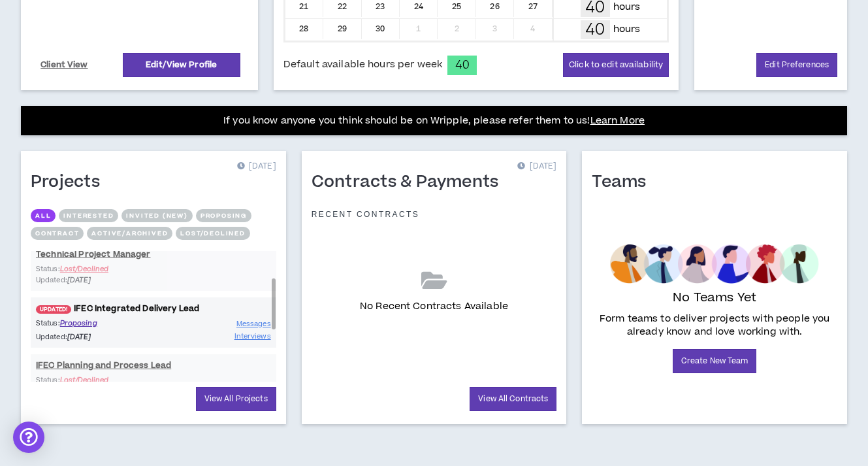 This screenshot has height=466, width=868. What do you see at coordinates (714, 264) in the screenshot?
I see `img: empty` at bounding box center [714, 264].